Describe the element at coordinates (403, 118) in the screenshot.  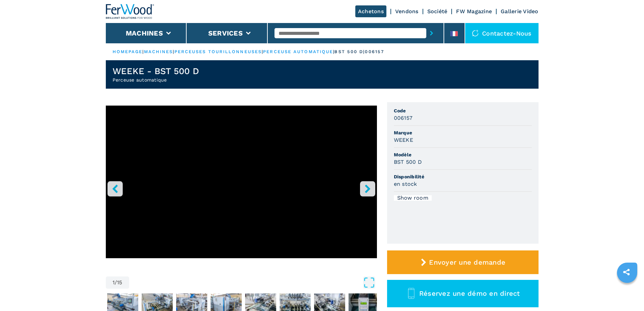
I see `h3: 006157` at that location.